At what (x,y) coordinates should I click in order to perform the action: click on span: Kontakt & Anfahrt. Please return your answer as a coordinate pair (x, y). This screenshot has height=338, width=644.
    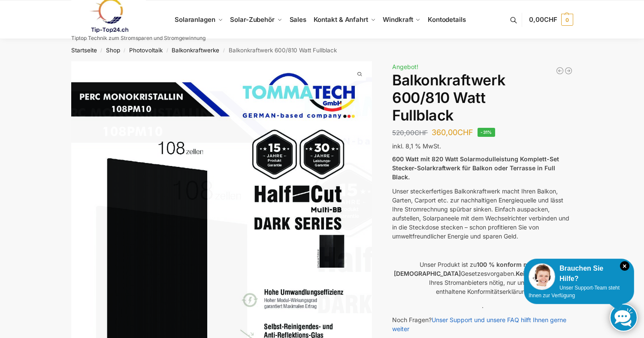
    Looking at the image, I should click on (341, 19).